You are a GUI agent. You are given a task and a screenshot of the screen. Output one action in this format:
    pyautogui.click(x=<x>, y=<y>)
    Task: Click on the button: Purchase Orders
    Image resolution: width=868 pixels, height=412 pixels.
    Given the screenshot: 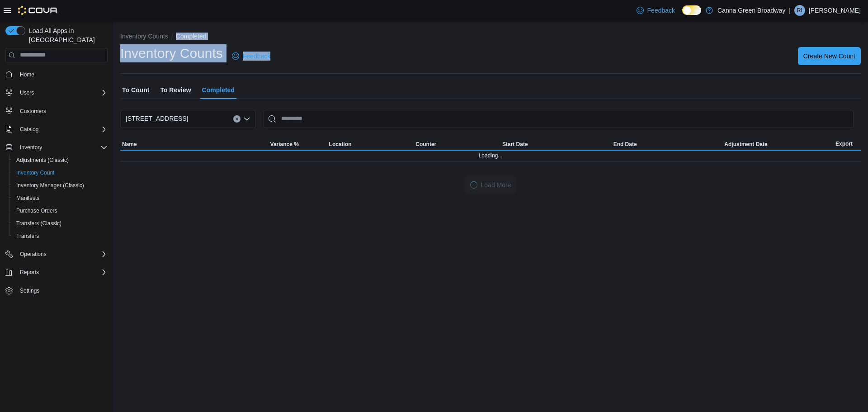 What is the action you would take?
    pyautogui.click(x=60, y=211)
    